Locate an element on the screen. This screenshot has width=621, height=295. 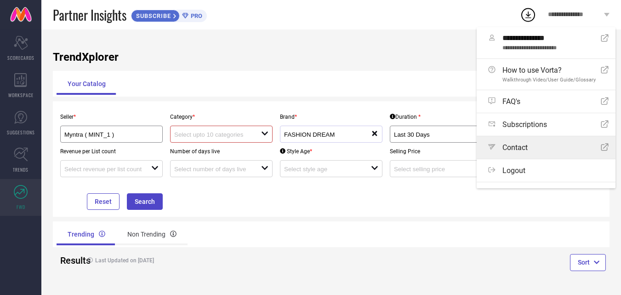
input: Select revenue per list count is located at coordinates (103, 169).